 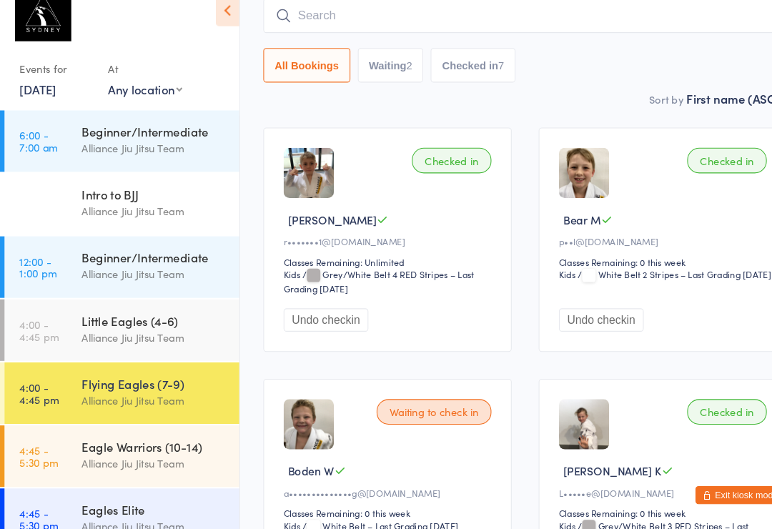 I want to click on label: Sort by, so click(x=635, y=119).